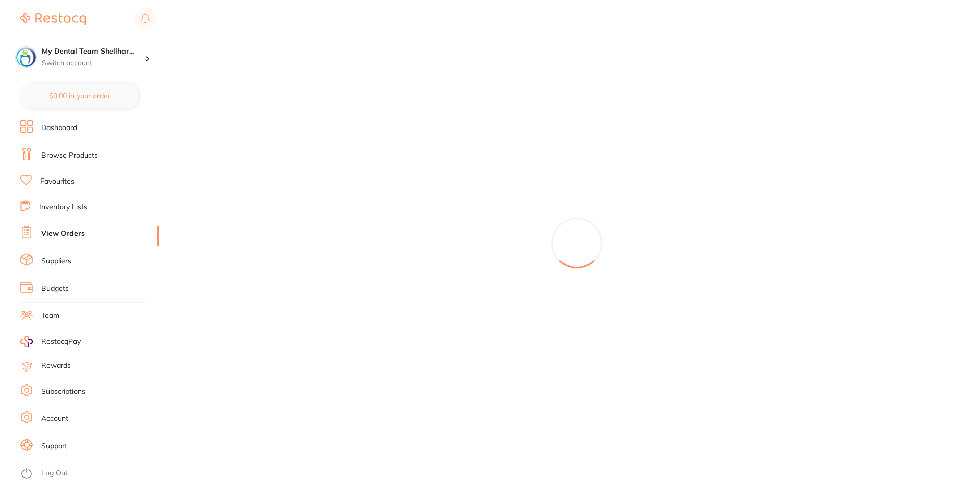 This screenshot has height=486, width=980. What do you see at coordinates (63, 207) in the screenshot?
I see `a: Inventory Lists` at bounding box center [63, 207].